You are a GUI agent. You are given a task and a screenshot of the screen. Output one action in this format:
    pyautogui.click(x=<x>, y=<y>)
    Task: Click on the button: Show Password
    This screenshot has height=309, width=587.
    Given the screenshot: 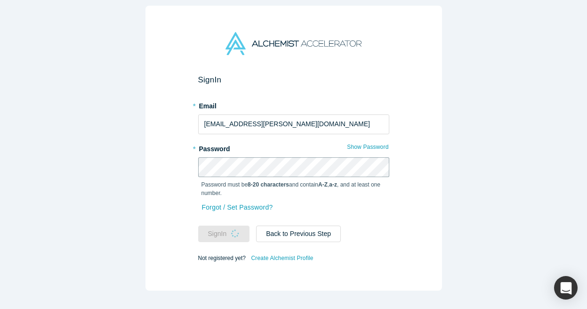 What is the action you would take?
    pyautogui.click(x=368, y=147)
    